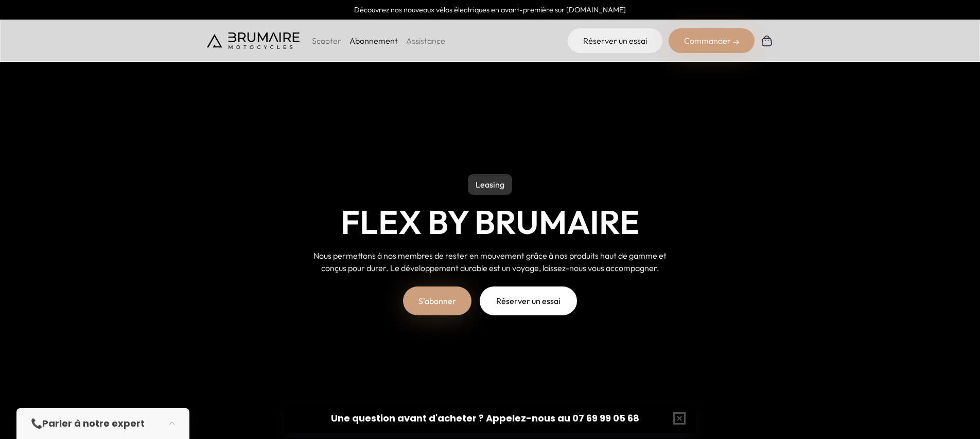 The height and width of the screenshot is (439, 980). I want to click on a: Abonnement, so click(374, 41).